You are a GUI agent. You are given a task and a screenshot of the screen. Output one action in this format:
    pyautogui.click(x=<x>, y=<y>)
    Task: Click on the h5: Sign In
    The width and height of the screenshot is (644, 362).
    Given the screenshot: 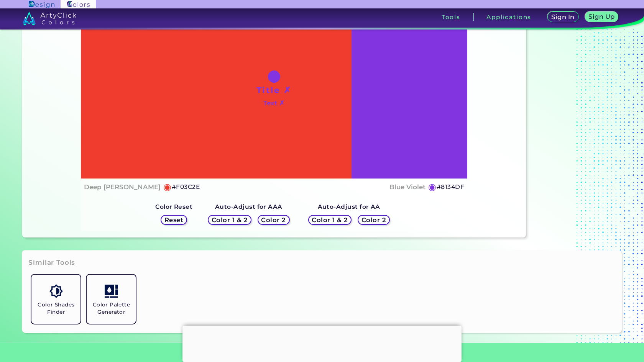 What is the action you would take?
    pyautogui.click(x=563, y=17)
    